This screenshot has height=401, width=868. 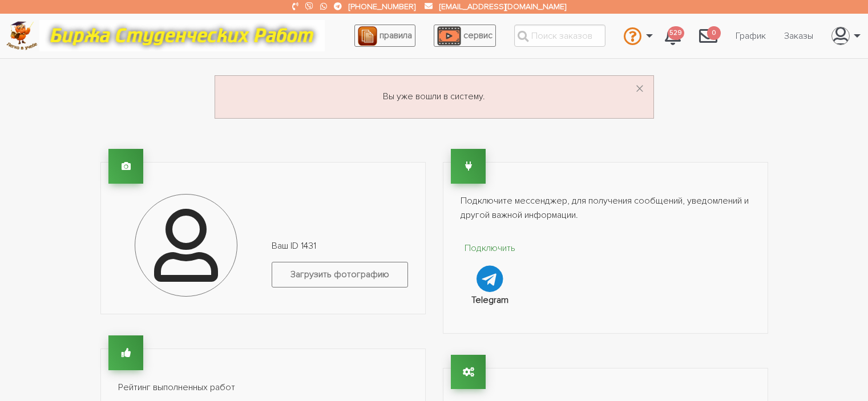 I want to click on p: Рейтинг выполненных работ, so click(x=263, y=388).